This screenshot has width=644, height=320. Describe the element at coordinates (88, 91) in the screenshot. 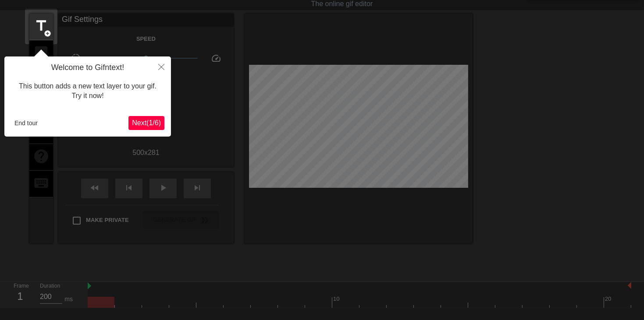

I see `div: This button adds a new text layer to your gif. Try it now!` at that location.